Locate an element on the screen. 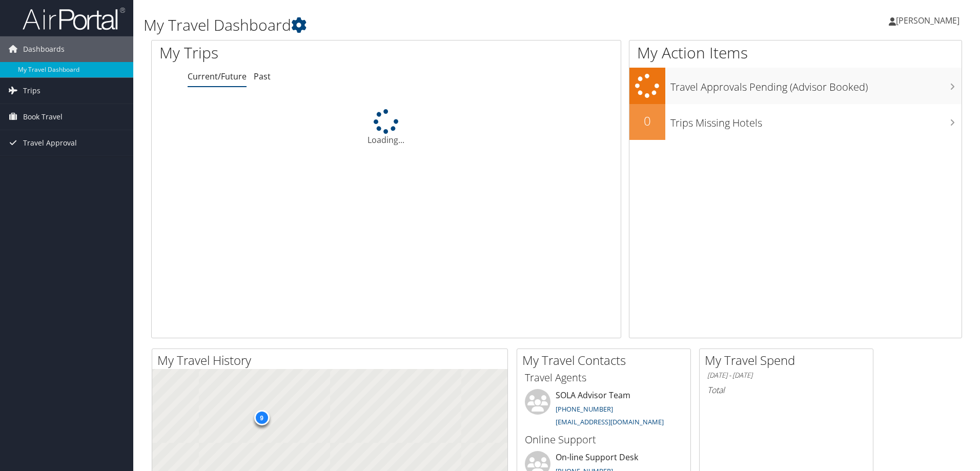  div: Loading... is located at coordinates (386, 128).